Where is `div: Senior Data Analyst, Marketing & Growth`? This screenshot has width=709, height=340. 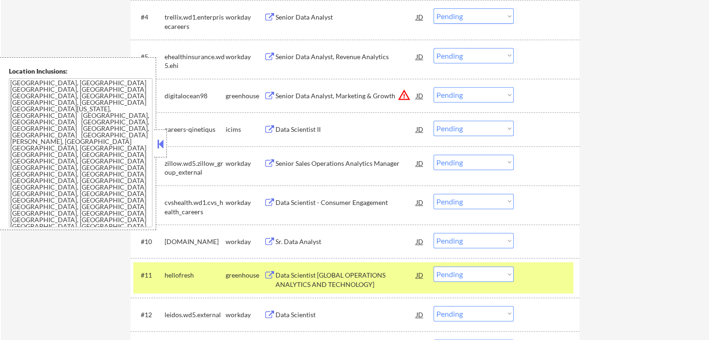 div: Senior Data Analyst, Marketing & Growth is located at coordinates (346, 96).